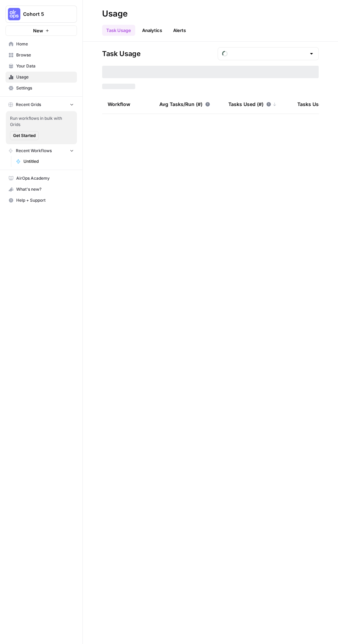  What do you see at coordinates (45, 77) in the screenshot?
I see `span: Usage` at bounding box center [45, 77].